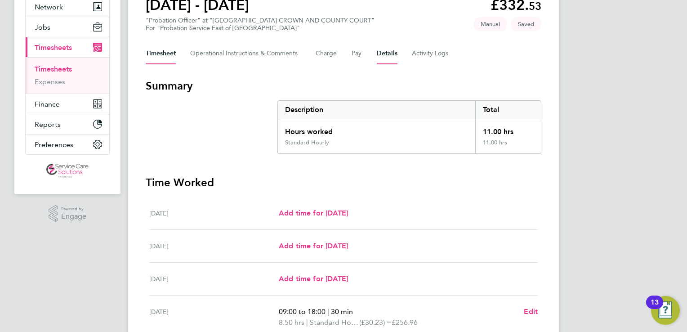  I want to click on span: Preferences, so click(54, 144).